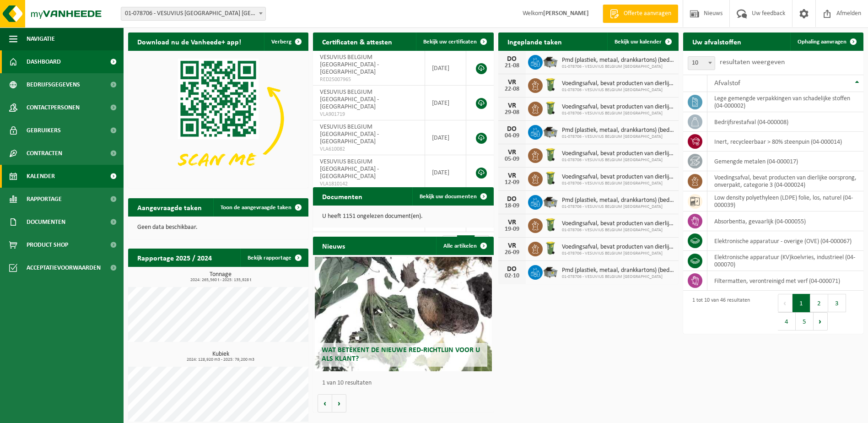 Image resolution: width=868 pixels, height=423 pixels. Describe the element at coordinates (448, 196) in the screenshot. I see `span: Bekijk uw documenten` at that location.